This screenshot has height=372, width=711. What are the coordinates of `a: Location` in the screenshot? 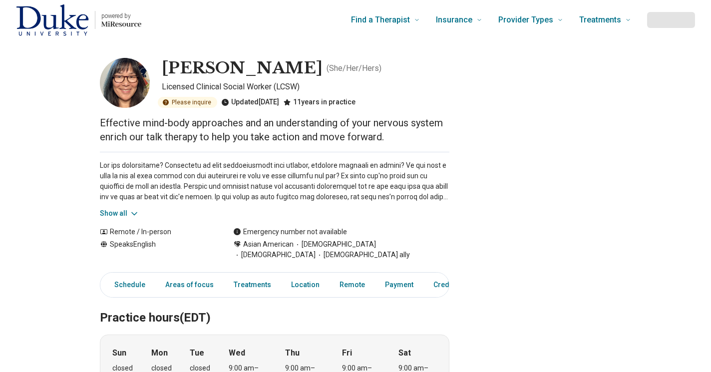 It's located at (305, 285).